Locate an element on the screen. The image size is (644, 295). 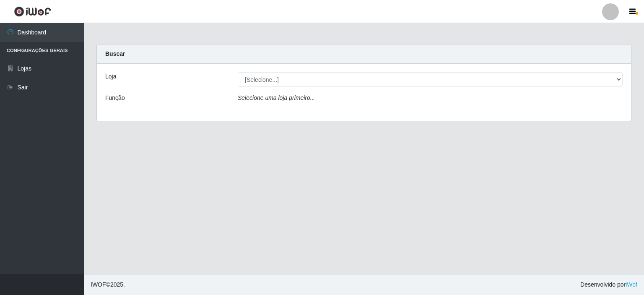
label: Função is located at coordinates (115, 98).